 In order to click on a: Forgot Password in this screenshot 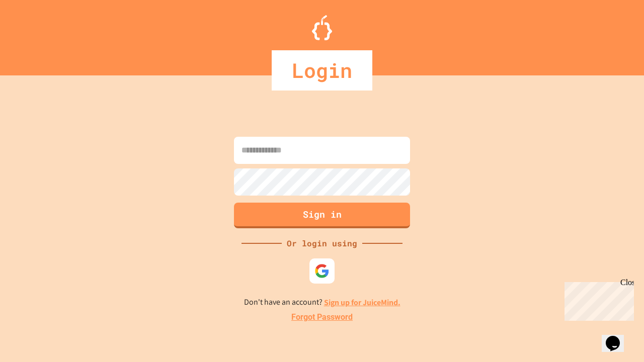, I will do `click(322, 317)`.